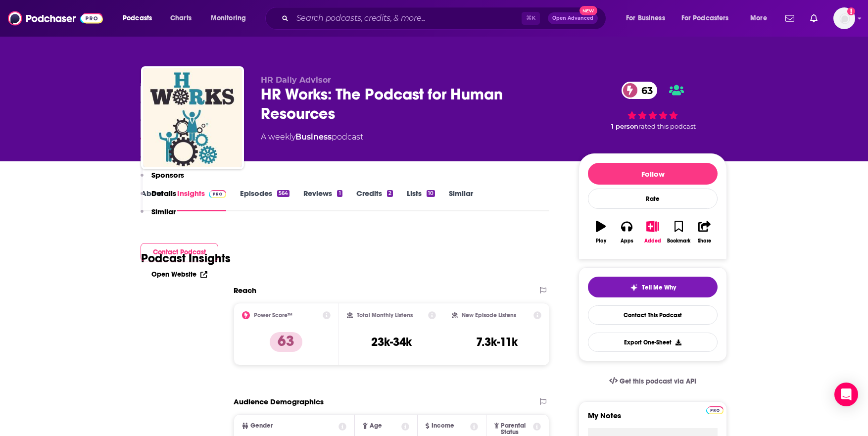 The image size is (868, 436). I want to click on span: Podcasts, so click(137, 18).